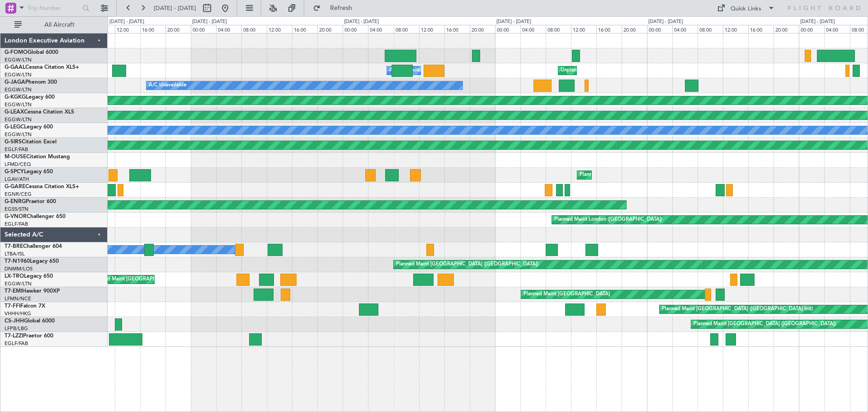  Describe the element at coordinates (746, 9) in the screenshot. I see `button: Quick Links` at that location.